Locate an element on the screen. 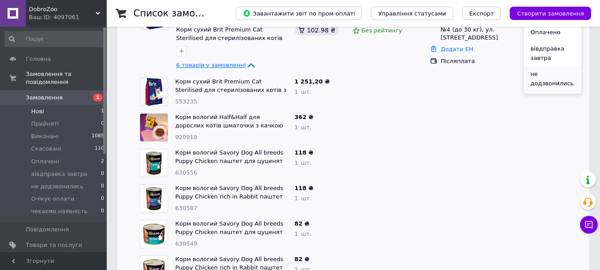 The width and height of the screenshot is (600, 270). span: Замовлення та повідомлення is located at coordinates (66, 78).